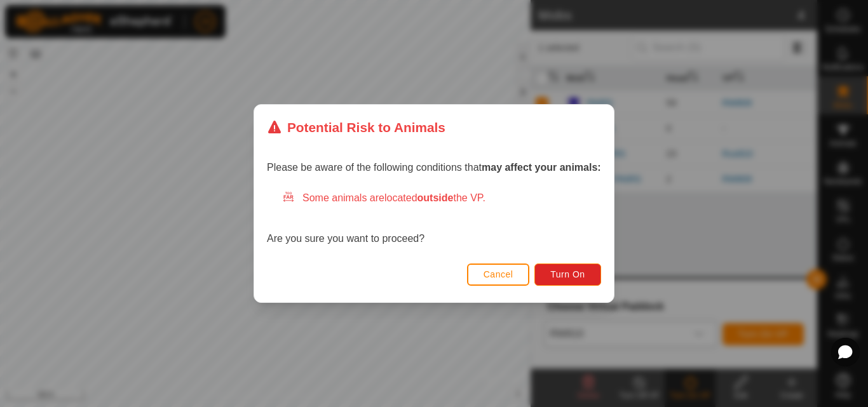 Image resolution: width=868 pixels, height=407 pixels. What do you see at coordinates (434, 167) in the screenshot?
I see `span: Please be aware of the following conditions that` at bounding box center [434, 167].